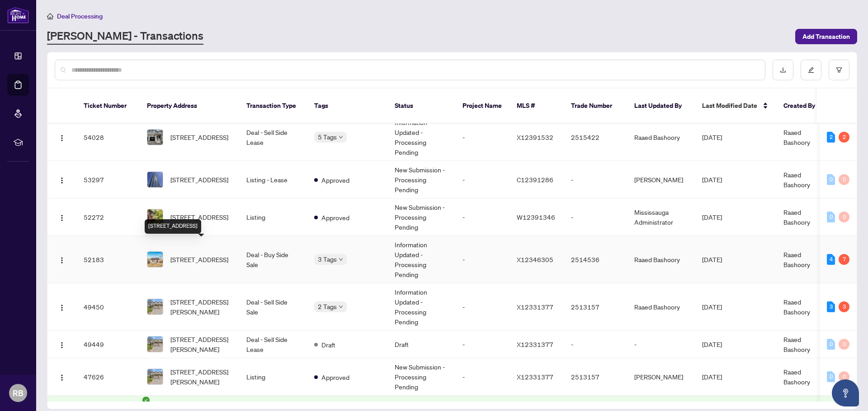  Describe the element at coordinates (273, 180) in the screenshot. I see `td: Listing - Lease` at that location.